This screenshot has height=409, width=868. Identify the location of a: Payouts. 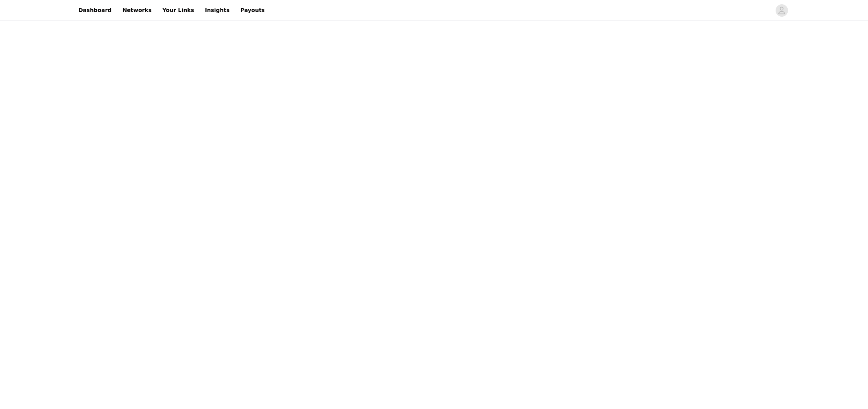
(252, 10).